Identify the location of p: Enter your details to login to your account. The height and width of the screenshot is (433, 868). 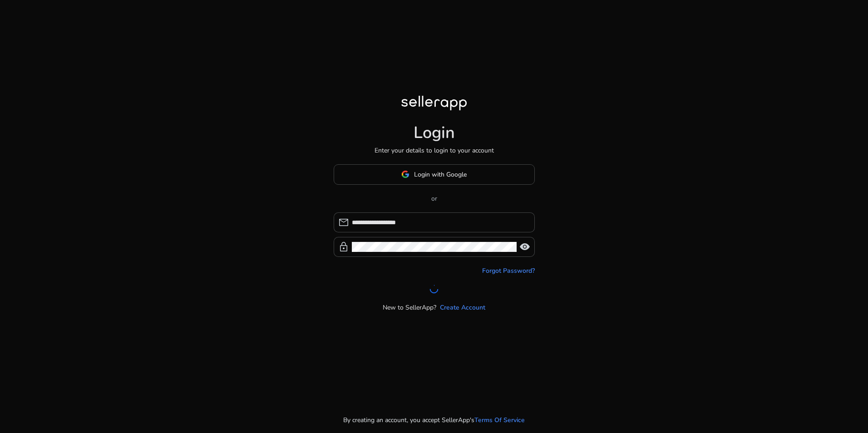
(434, 150).